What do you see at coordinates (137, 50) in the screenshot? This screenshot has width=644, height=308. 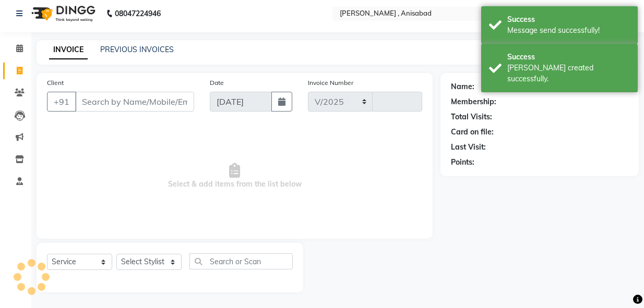 I see `a: PREVIOUS INVOICES` at bounding box center [137, 50].